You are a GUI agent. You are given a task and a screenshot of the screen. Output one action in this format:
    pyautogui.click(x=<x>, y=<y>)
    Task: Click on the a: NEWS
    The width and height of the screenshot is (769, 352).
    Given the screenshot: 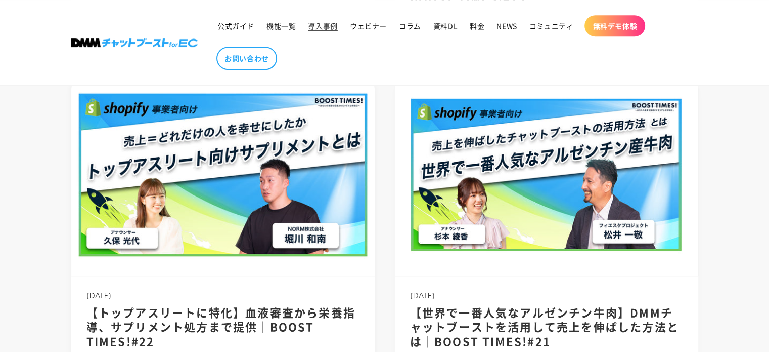 What is the action you would take?
    pyautogui.click(x=507, y=26)
    